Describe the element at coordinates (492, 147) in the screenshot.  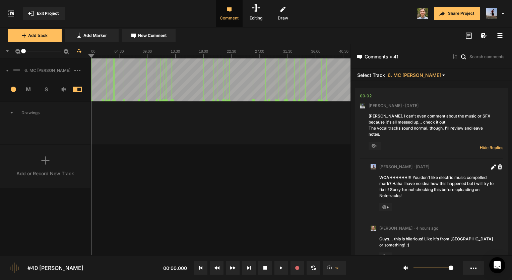
I see `span: Hide Replies` at that location.